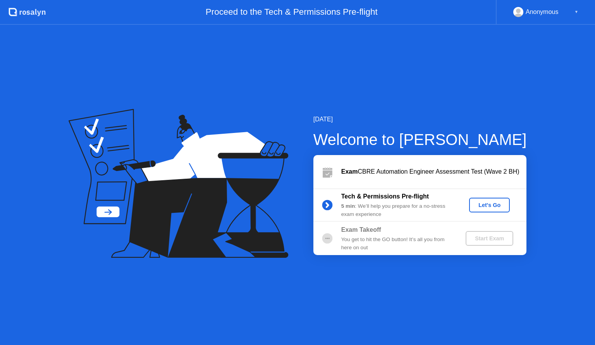 The image size is (595, 345). Describe the element at coordinates (348, 206) in the screenshot. I see `b: 5 min` at that location.